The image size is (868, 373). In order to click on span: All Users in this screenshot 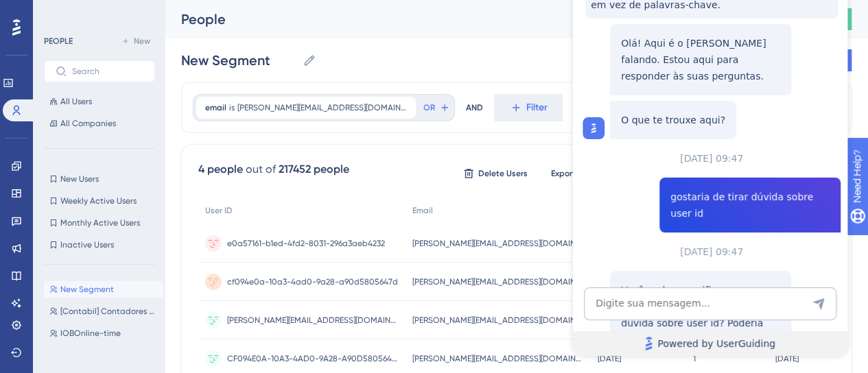, I will do `click(76, 102)`.